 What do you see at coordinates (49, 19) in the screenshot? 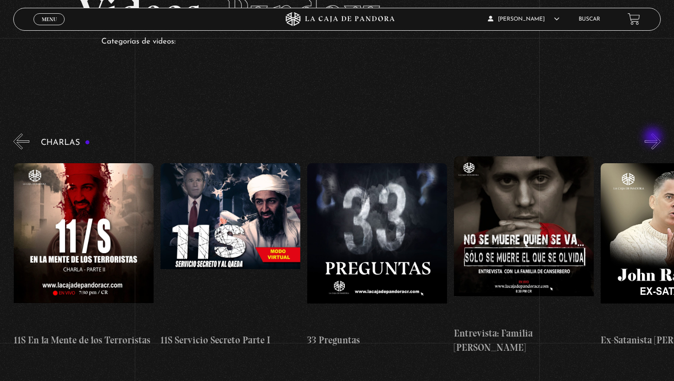
I see `span: Menu` at bounding box center [49, 19].